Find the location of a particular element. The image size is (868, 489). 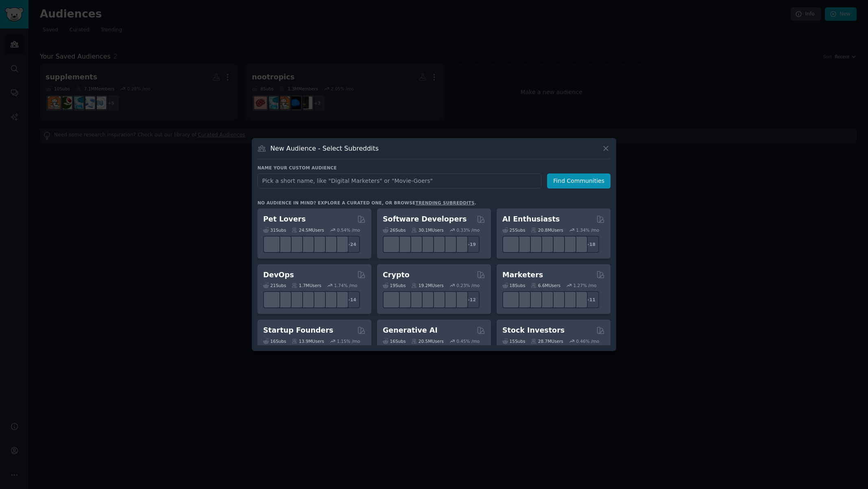

img: turtle is located at coordinates (306, 244).